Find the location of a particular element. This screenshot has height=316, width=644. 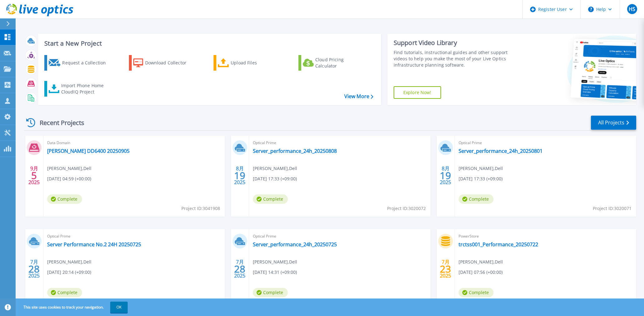

a: View More is located at coordinates (359, 96).